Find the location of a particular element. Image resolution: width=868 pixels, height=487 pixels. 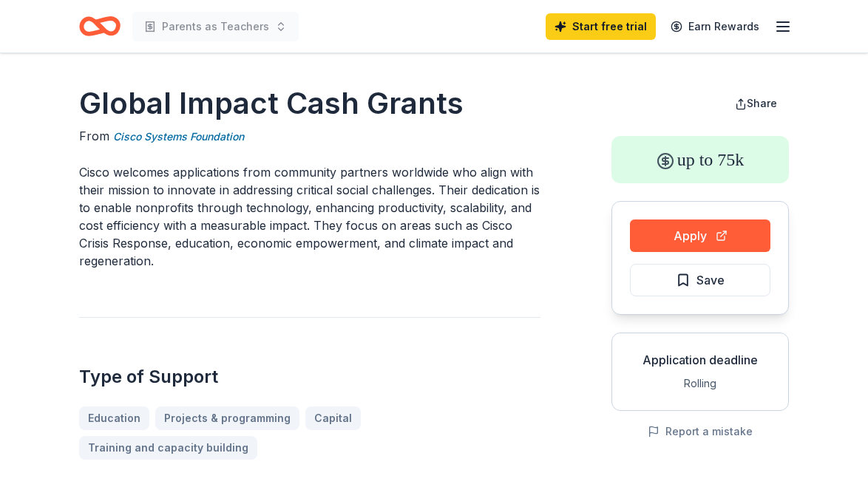

div: up to 75k is located at coordinates (700, 160).